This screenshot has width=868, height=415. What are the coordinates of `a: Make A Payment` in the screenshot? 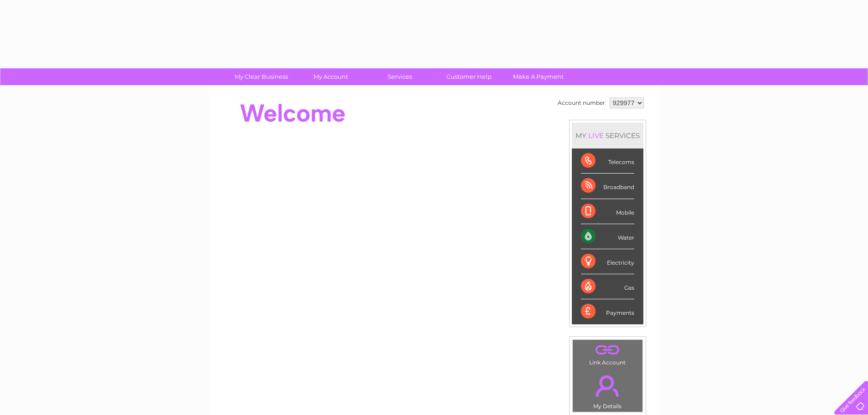 It's located at (538, 77).